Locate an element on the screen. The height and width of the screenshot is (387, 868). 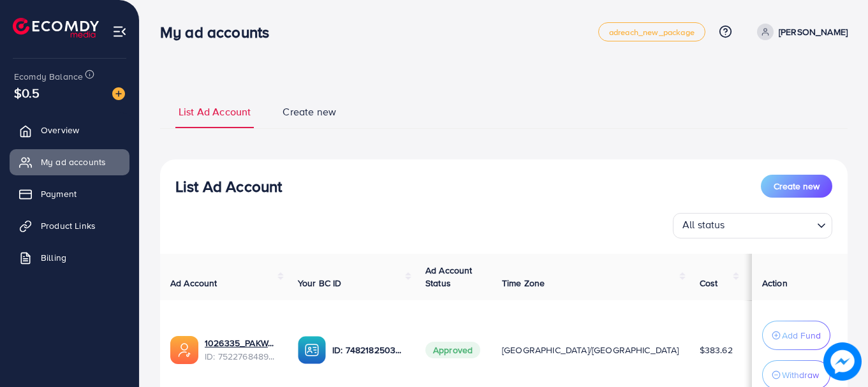
span: $383.62 is located at coordinates (716, 349).